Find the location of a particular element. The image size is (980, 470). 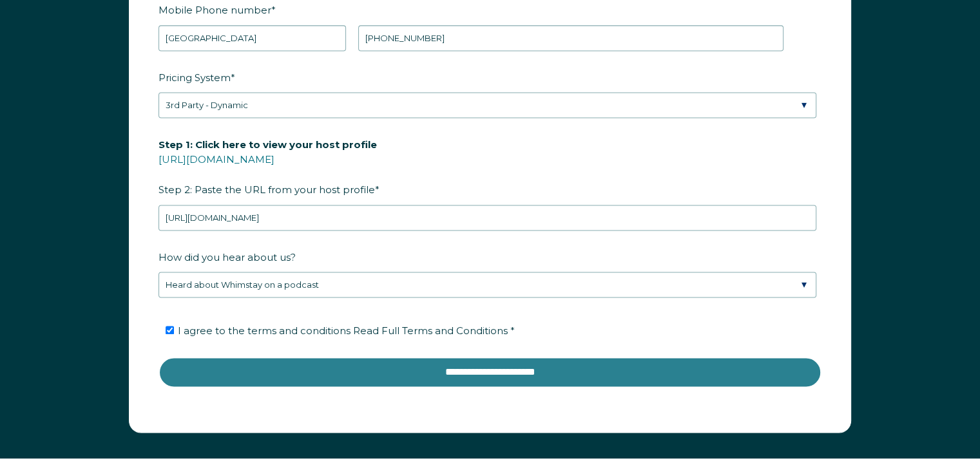

span: Step 2: Paste the URL from your host profile is located at coordinates (268, 166).